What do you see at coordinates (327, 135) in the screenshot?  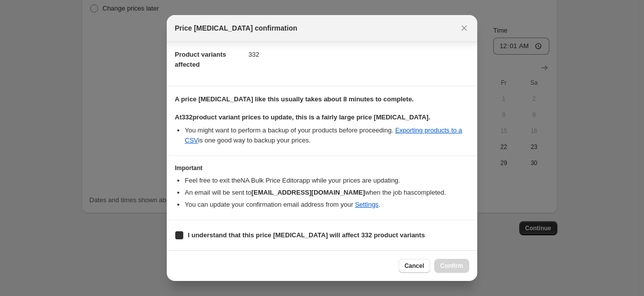 I see `li: You might want to perform a backup of your products before proceeding. is one good way to backup ...` at bounding box center [327, 135].